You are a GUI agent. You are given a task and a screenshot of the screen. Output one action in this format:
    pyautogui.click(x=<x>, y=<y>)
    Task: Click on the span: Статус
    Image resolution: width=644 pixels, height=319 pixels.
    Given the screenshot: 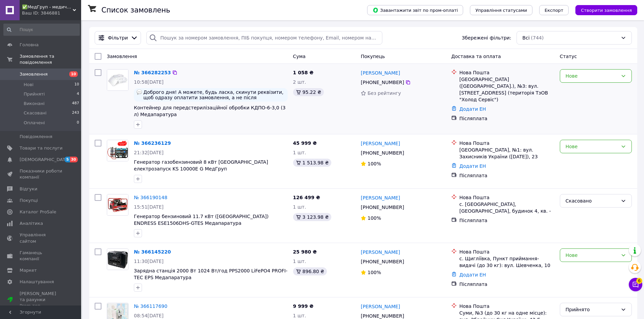 What is the action you would take?
    pyautogui.click(x=568, y=57)
    